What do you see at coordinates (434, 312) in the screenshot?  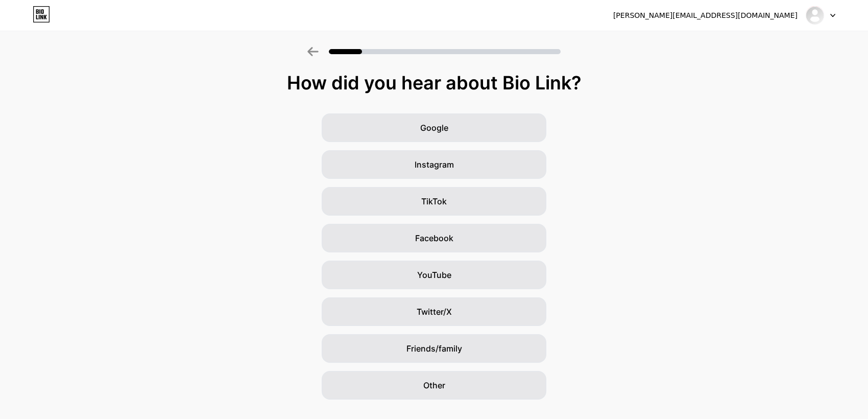 I see `span: Twitter/X` at bounding box center [434, 312].